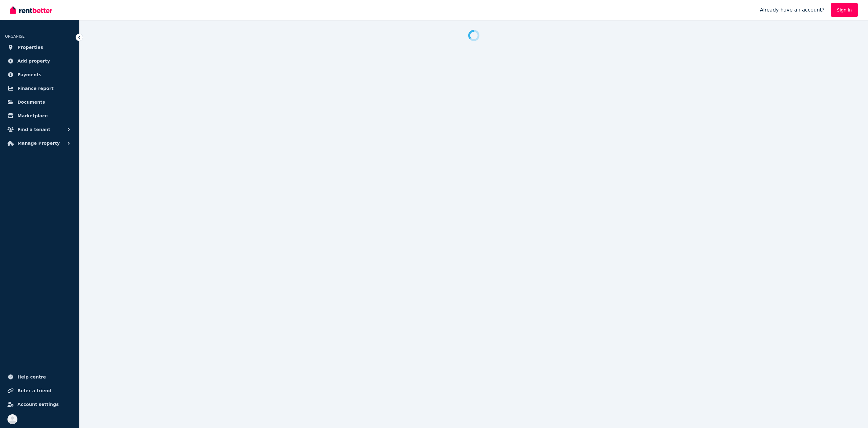  Describe the element at coordinates (34, 130) in the screenshot. I see `span: Find a tenant` at that location.